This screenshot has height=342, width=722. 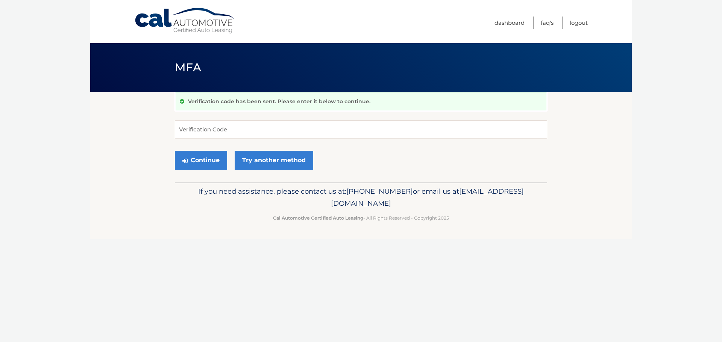 What do you see at coordinates (547, 23) in the screenshot?
I see `a: FAQ's` at bounding box center [547, 23].